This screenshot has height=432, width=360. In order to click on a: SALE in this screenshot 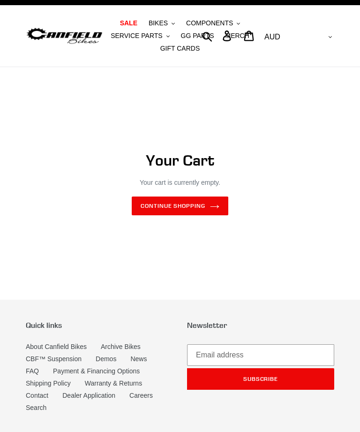, I will do `click(129, 23)`.